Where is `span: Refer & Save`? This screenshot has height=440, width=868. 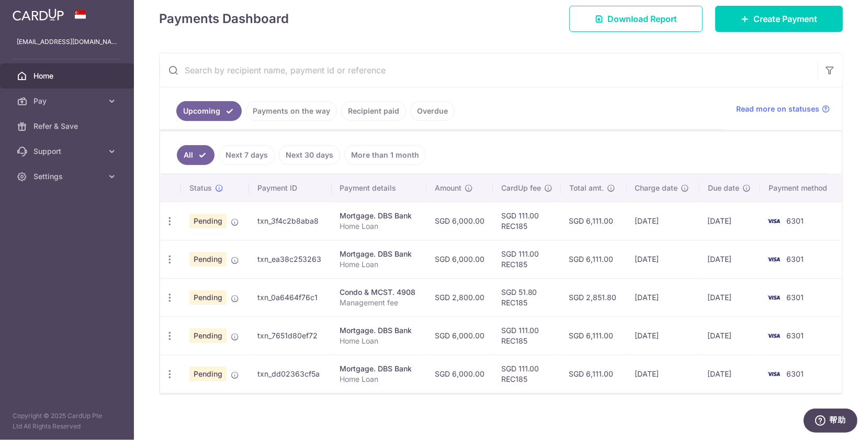
span: Refer & Save is located at coordinates (68, 126).